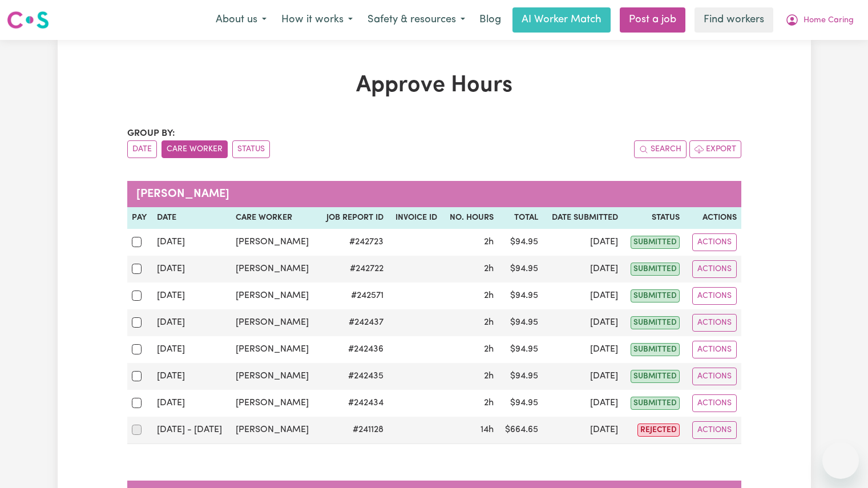 The height and width of the screenshot is (488, 868). Describe the element at coordinates (192, 218) in the screenshot. I see `th: Date` at that location.